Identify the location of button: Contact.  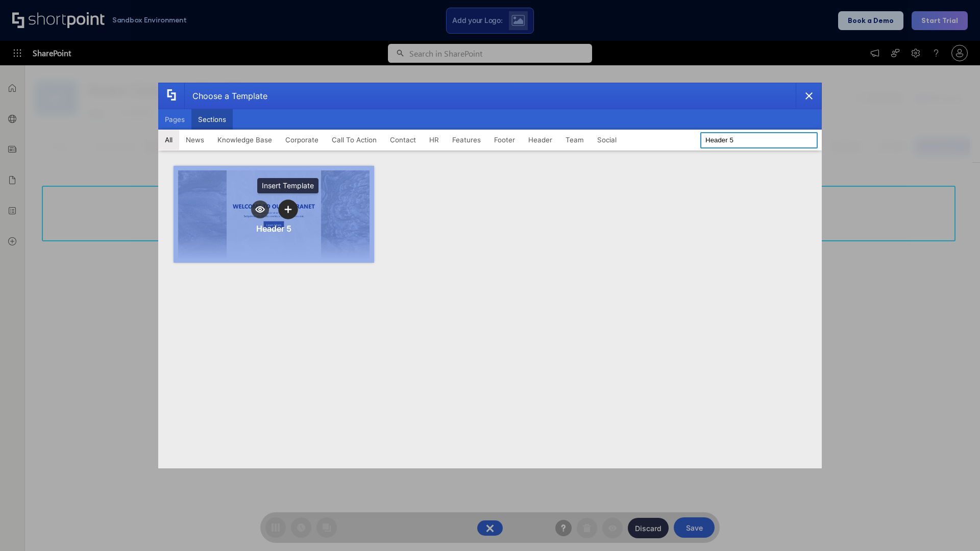
(403, 140).